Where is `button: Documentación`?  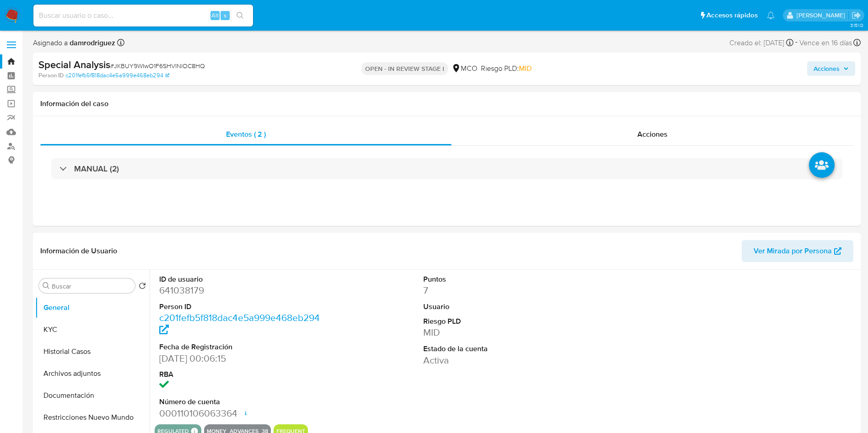
button: Documentación is located at coordinates (93, 396).